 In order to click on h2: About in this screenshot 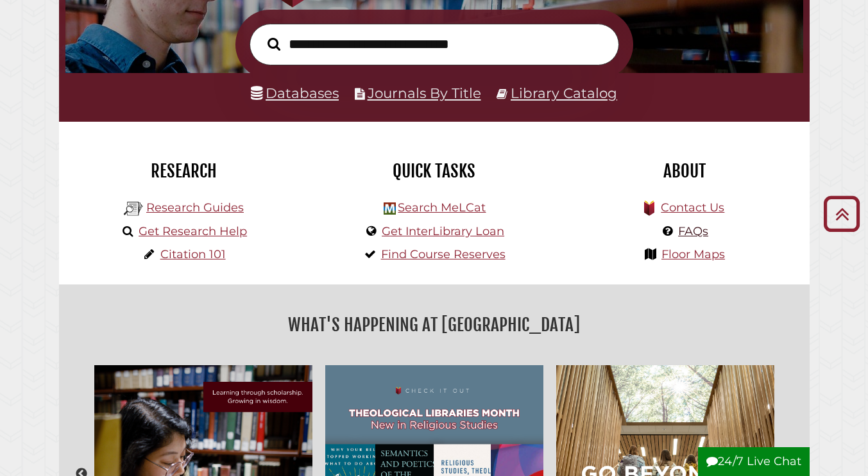, I will do `click(684, 171)`.